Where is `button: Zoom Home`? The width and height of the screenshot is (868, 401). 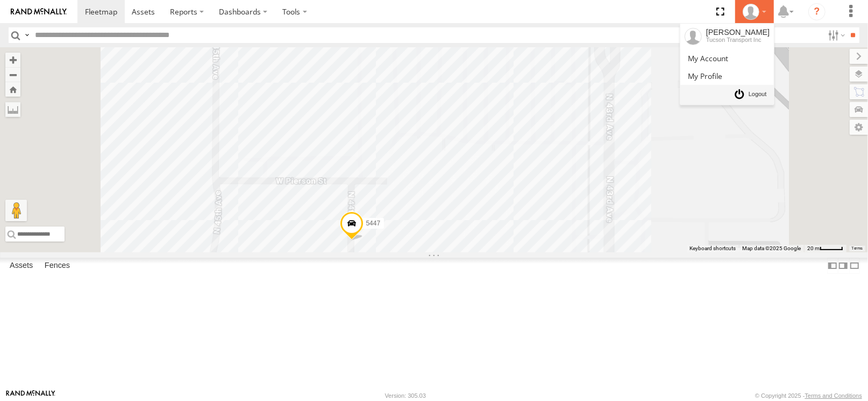
button: Zoom Home is located at coordinates (13, 89).